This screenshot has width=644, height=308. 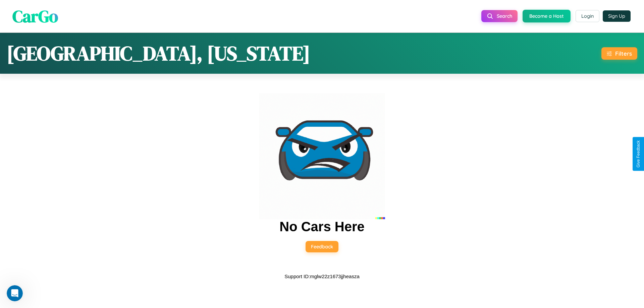 What do you see at coordinates (639, 154) in the screenshot?
I see `div: Give Feedback` at bounding box center [639, 154].